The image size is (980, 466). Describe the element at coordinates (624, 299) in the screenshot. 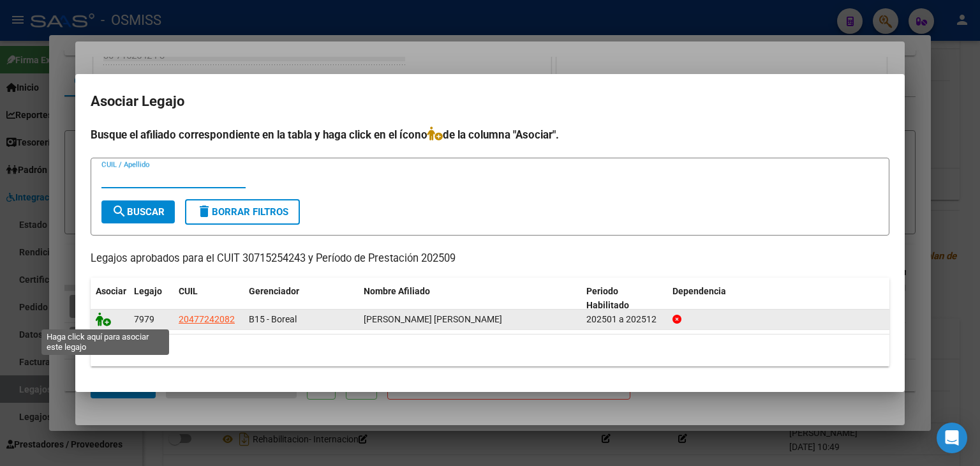

I see `datatable-header-cell: Periodo Habilitado` at that location.